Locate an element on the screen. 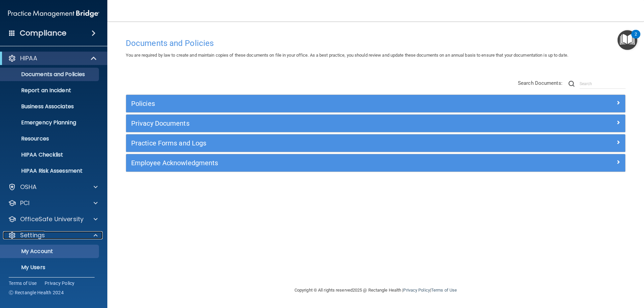  p: Emergency Planning is located at coordinates (50, 123).